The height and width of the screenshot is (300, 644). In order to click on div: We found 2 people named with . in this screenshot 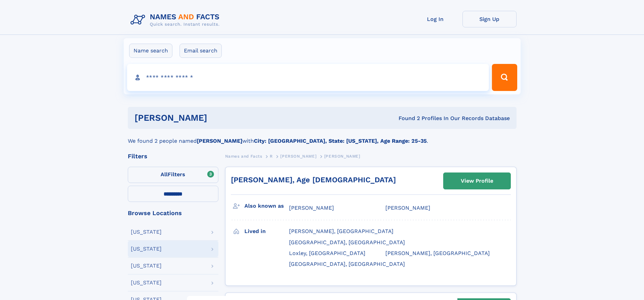, I will do `click(322, 137)`.